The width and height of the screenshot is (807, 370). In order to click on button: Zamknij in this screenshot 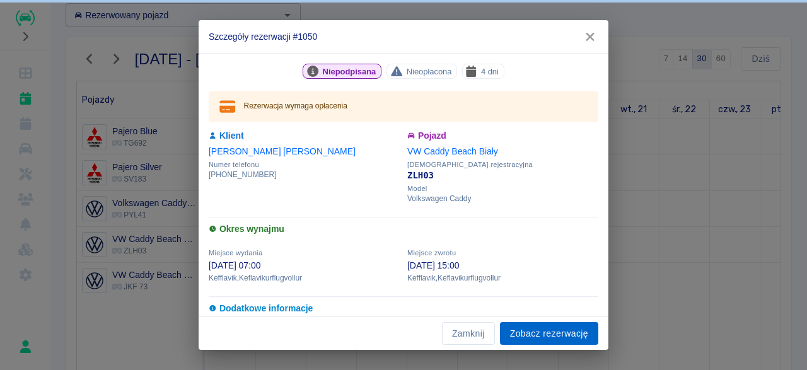, I will do `click(468, 333)`.